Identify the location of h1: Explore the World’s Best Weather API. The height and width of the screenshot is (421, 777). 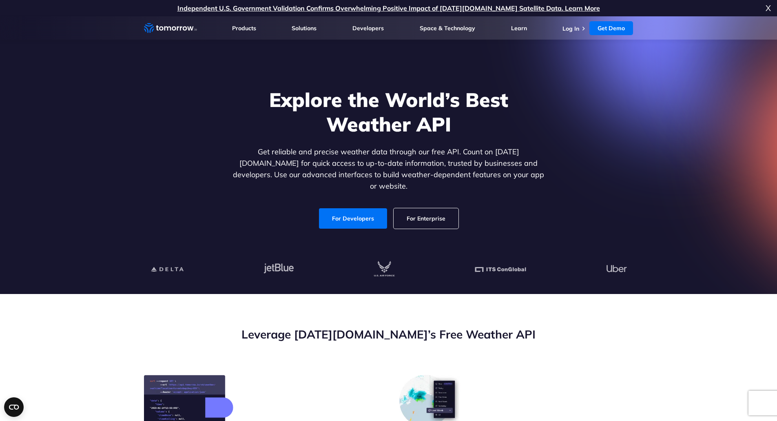
(389, 112).